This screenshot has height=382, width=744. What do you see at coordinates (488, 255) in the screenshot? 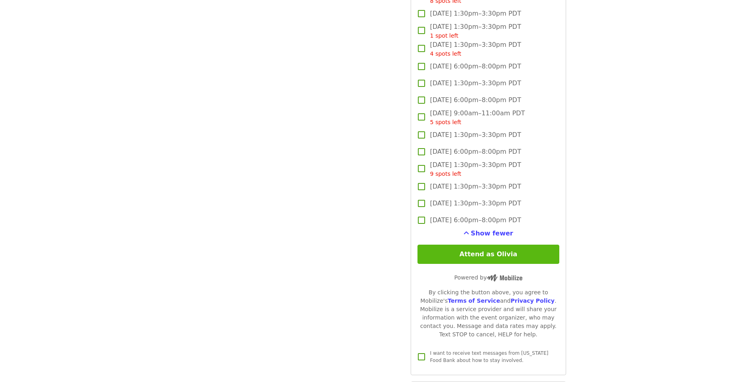
I see `button: Attend as Olivia` at bounding box center [488, 255].